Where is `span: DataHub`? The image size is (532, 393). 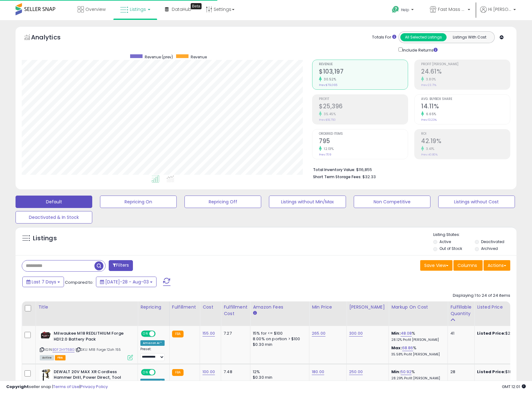 span: DataHub is located at coordinates (181, 10).